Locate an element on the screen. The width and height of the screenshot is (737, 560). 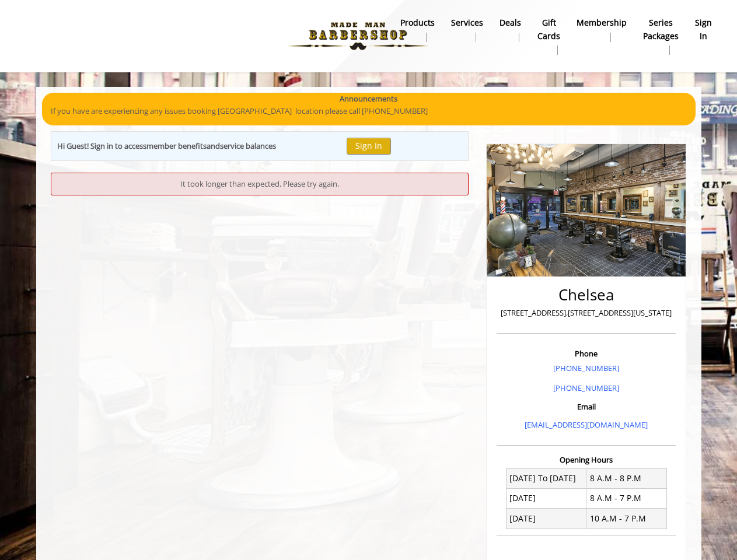
b: sign in is located at coordinates (703, 29).